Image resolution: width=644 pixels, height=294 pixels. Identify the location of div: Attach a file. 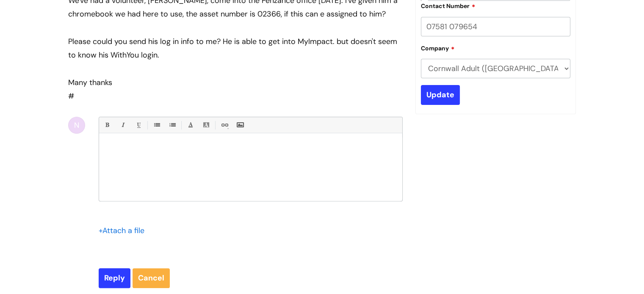
(124, 230).